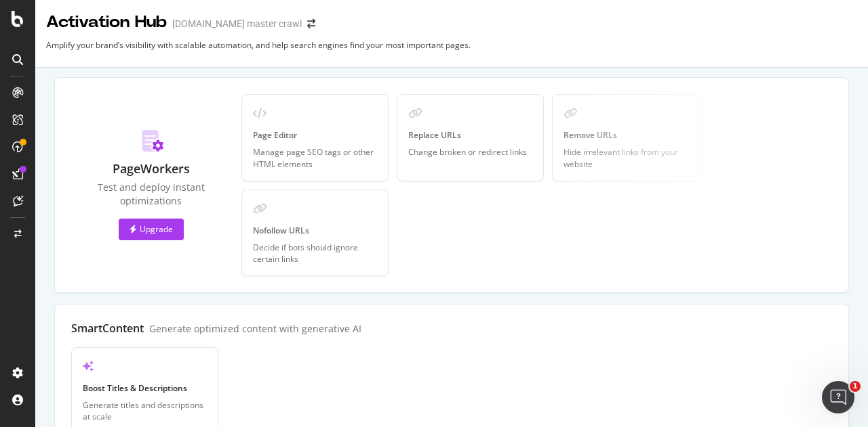 The width and height of the screenshot is (868, 427). I want to click on div: Activation Hub, so click(107, 23).